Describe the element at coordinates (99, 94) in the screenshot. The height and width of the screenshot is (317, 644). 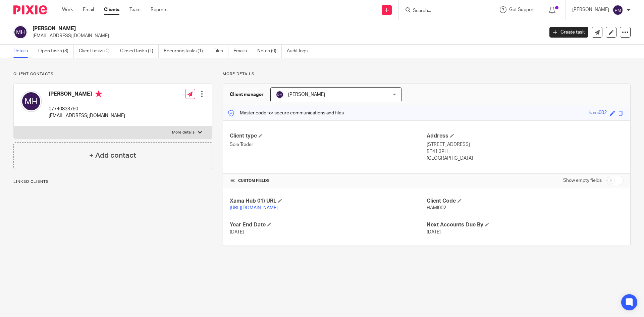
I see `i: Primary` at that location.